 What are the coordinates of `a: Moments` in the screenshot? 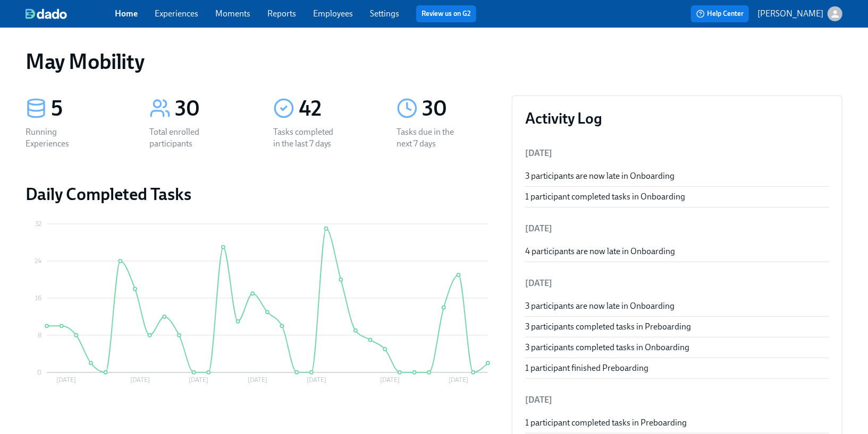 It's located at (233, 13).